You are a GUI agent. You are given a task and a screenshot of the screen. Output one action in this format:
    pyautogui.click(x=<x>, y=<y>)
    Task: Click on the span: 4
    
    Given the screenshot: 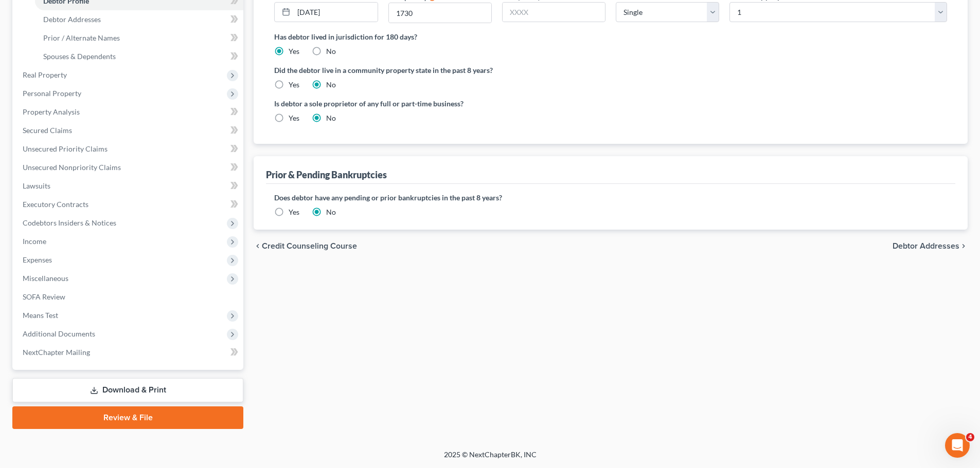 What is the action you would take?
    pyautogui.click(x=970, y=437)
    